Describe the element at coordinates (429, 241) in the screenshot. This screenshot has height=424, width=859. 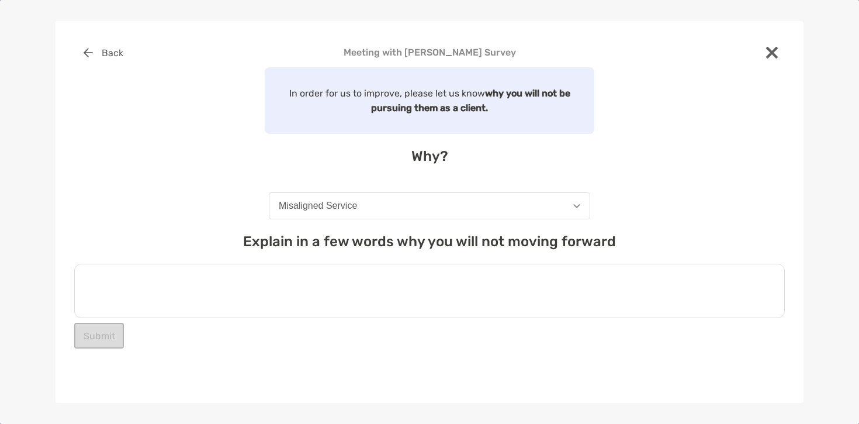
I see `h4: Explain in a few words why you will not moving forward` at that location.